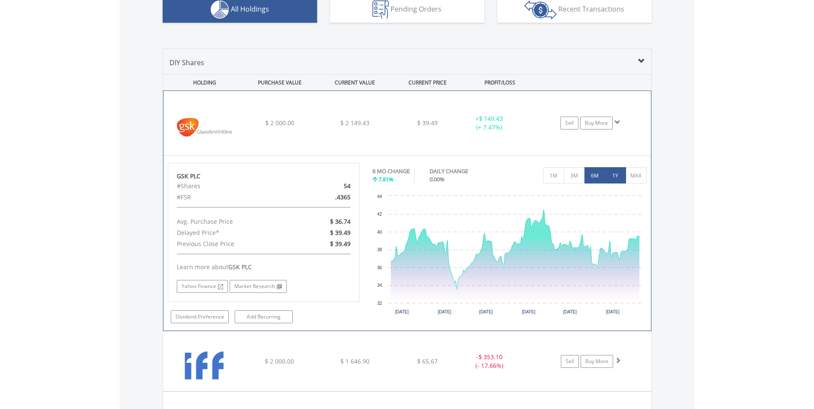  I want to click on div: GSK PLC, so click(264, 176).